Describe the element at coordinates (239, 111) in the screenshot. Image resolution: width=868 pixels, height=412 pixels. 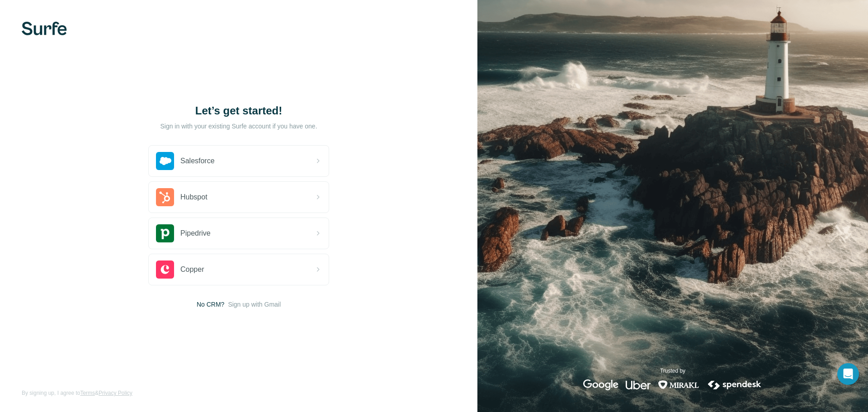
I see `h1: Let’s get started!` at that location.